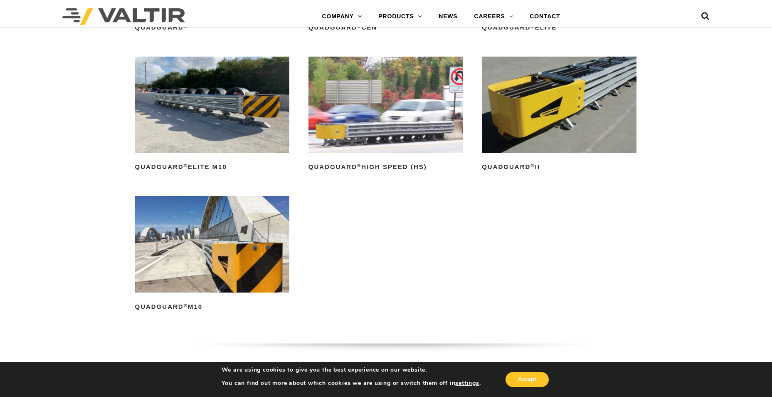 The height and width of the screenshot is (397, 772). What do you see at coordinates (385, 167) in the screenshot?
I see `h2: QuadGuard High Speed (HS)` at bounding box center [385, 167].